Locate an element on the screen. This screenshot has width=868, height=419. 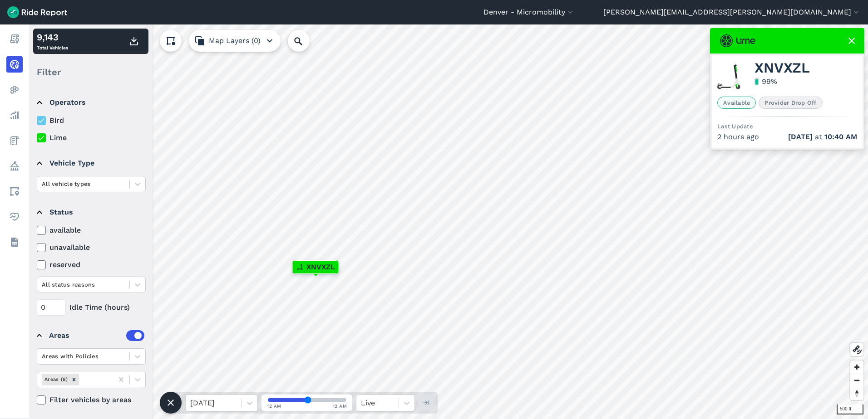
a: Datasets is located at coordinates (14, 242).